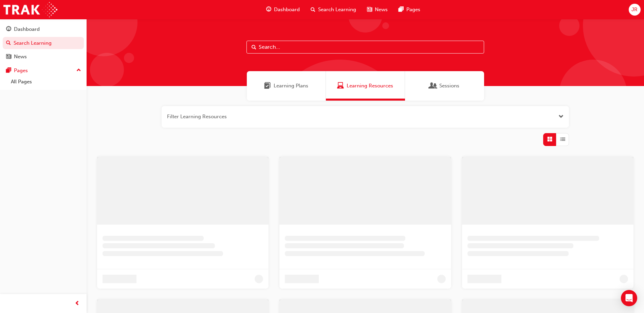 The height and width of the screenshot is (313, 644). Describe the element at coordinates (43, 29) in the screenshot. I see `a: Dashboard` at that location.